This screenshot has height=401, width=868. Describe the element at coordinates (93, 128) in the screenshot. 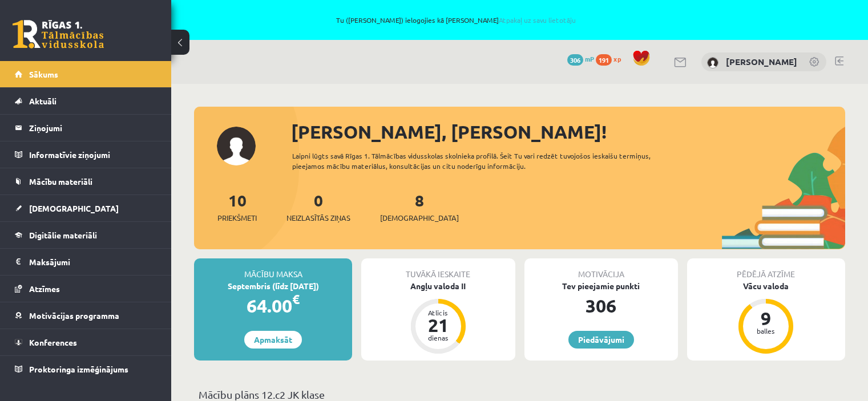

I see `legend: Ziņojumi` at that location.